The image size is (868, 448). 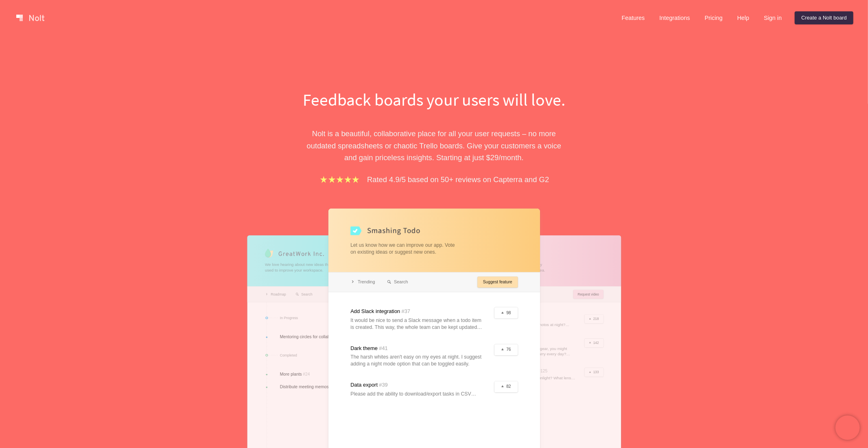 I want to click on img: stars.b067e34983.png, so click(x=340, y=179).